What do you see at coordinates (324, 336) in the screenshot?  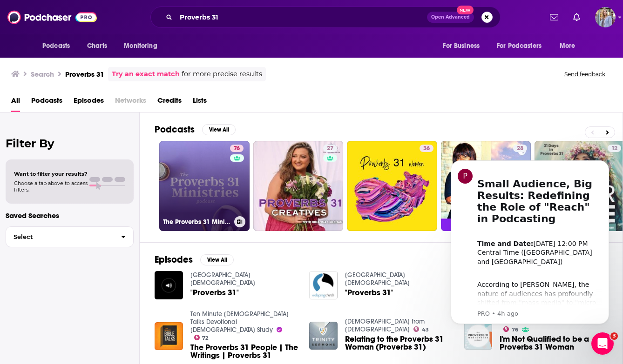 I see `img: Relating to the Proverbs 31 Woman (Proverbs 31)` at bounding box center [324, 336].